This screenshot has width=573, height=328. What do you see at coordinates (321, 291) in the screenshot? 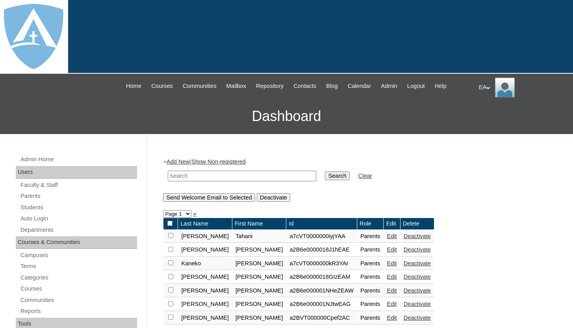
I see `td: a2B6e000001NHeZEAW` at bounding box center [321, 291].